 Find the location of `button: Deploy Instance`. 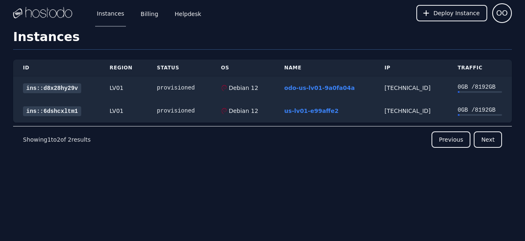

button: Deploy Instance is located at coordinates (451, 13).